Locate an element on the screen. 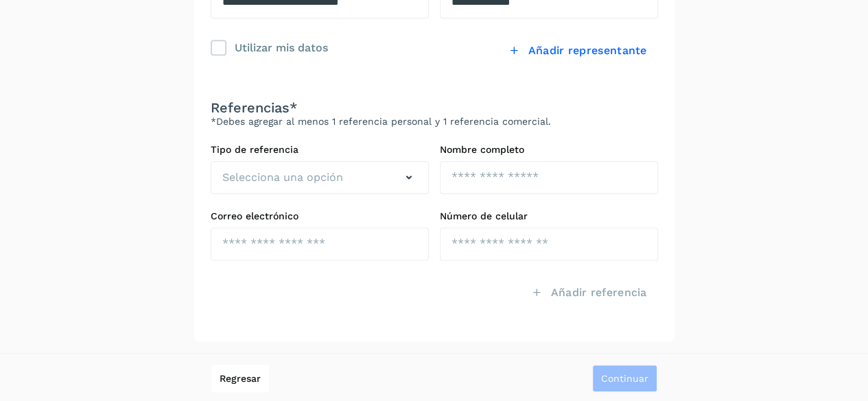  span: Añadir referencia is located at coordinates (598, 292).